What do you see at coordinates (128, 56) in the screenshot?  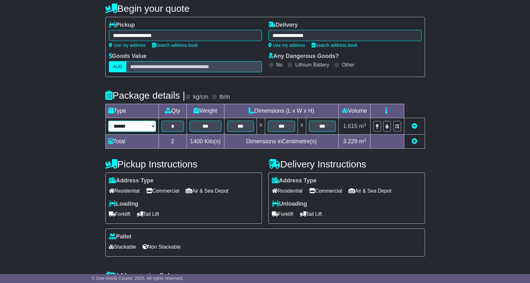 I see `label: Goods Value` at bounding box center [128, 56].